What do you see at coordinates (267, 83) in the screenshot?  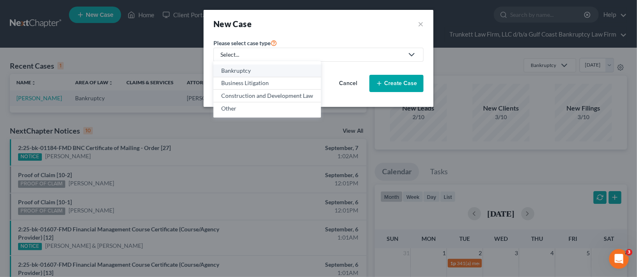 I see `a: Business Litigation` at bounding box center [267, 83].